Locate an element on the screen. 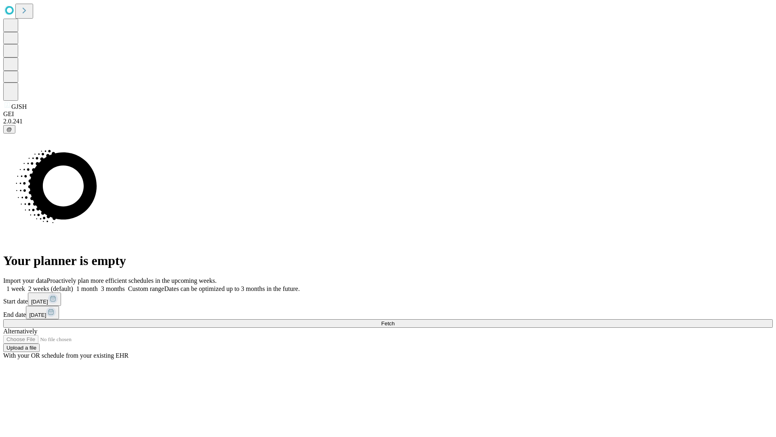  span: 2 weeks (default) is located at coordinates (51, 288).